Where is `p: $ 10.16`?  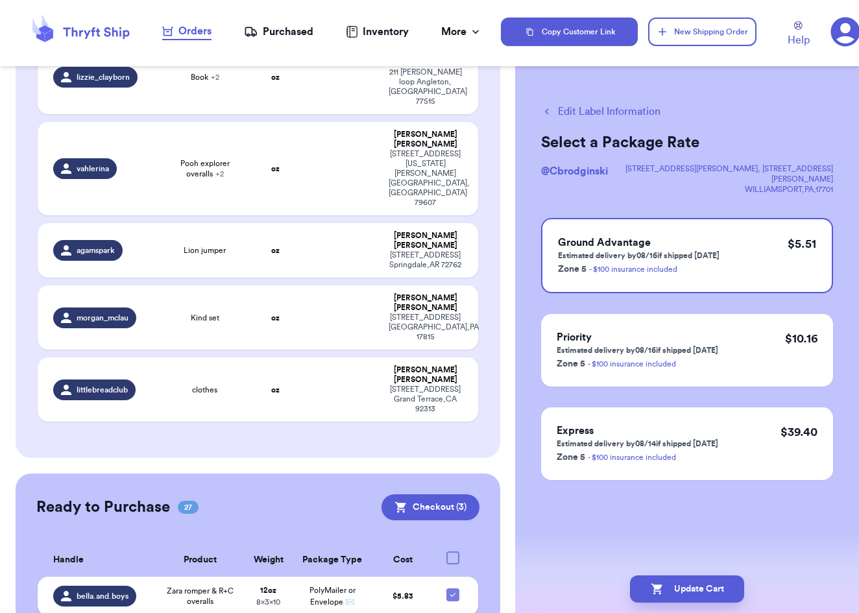 p: $ 10.16 is located at coordinates (801, 339).